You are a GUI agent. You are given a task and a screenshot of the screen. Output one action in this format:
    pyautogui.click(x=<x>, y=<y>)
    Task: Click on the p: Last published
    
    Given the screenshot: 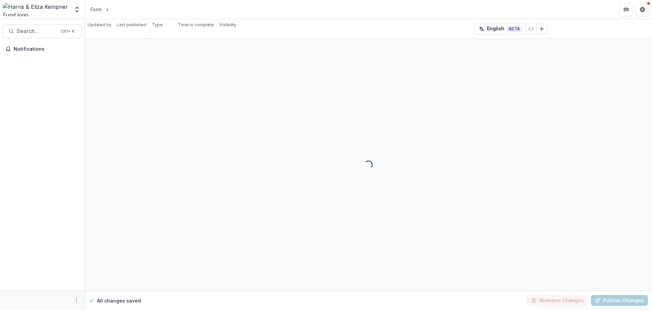 What is the action you would take?
    pyautogui.click(x=131, y=25)
    